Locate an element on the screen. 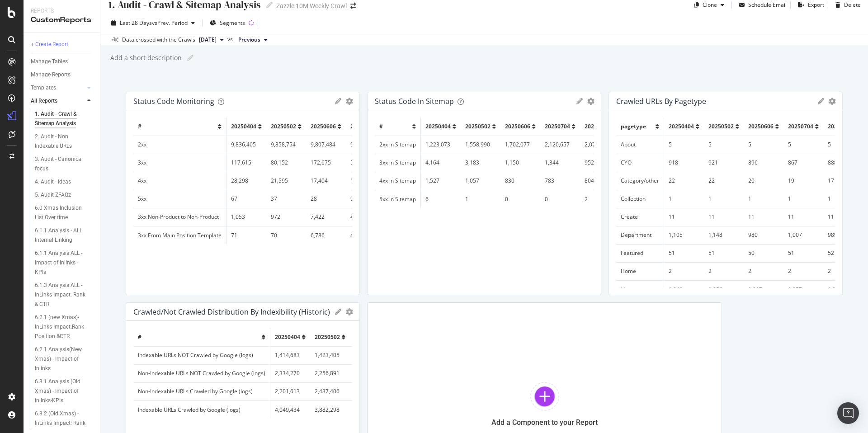 The width and height of the screenshot is (868, 433). div: All Reports is located at coordinates (44, 101).